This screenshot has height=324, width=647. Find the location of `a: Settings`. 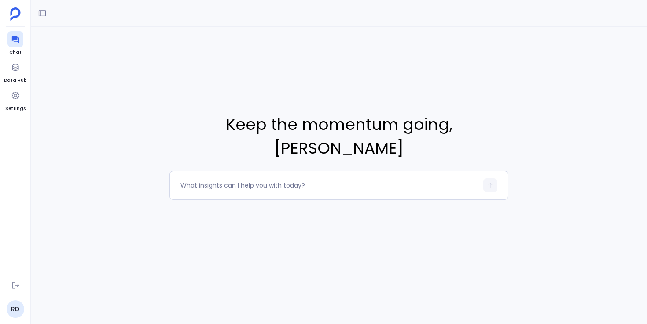

a: Settings is located at coordinates (15, 100).